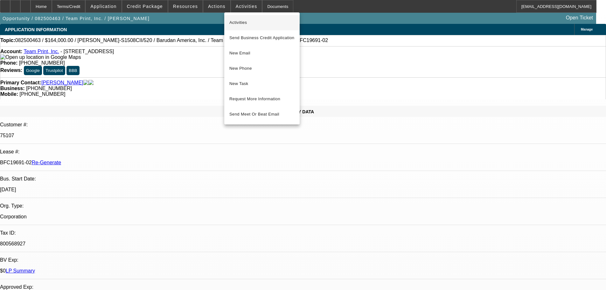 The width and height of the screenshot is (606, 290). I want to click on span: New Phone, so click(262, 68).